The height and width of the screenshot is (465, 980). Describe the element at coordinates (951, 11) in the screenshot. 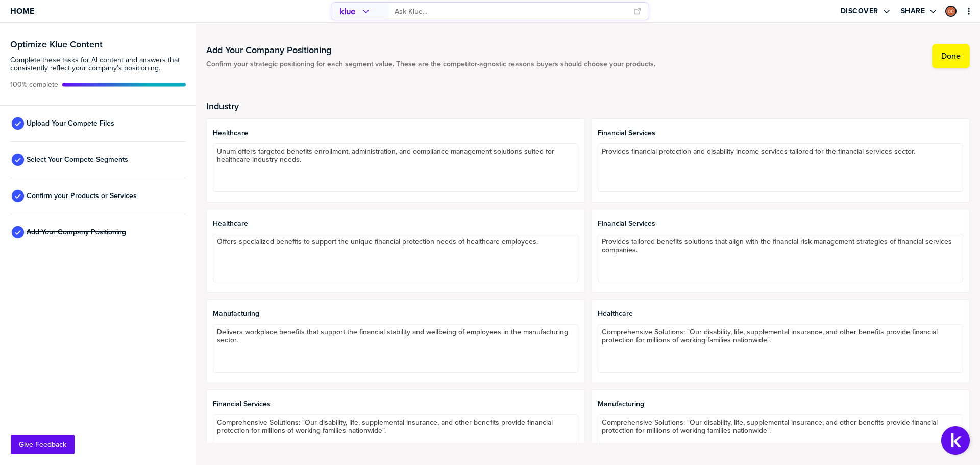

I see `div: Olivia Champy` at that location.